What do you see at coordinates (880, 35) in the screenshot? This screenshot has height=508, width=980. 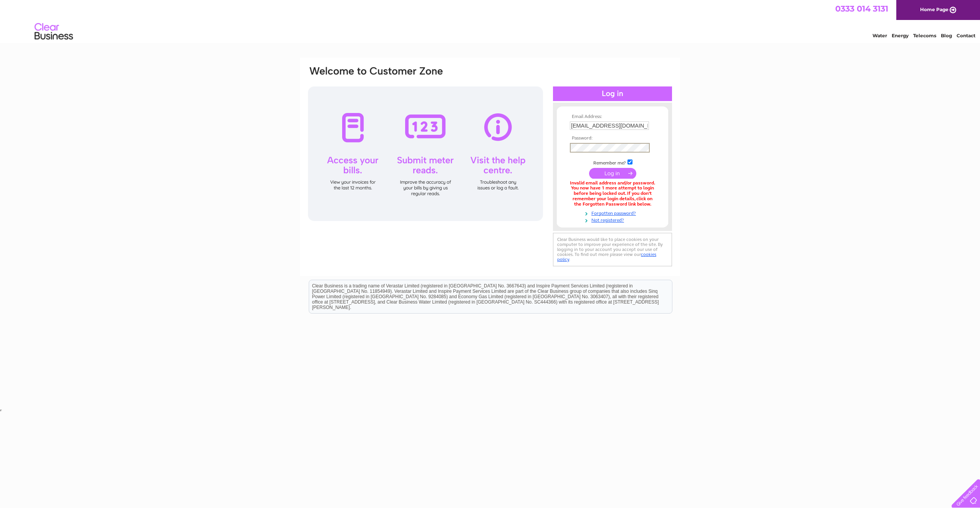 I see `a: Water` at bounding box center [880, 35].